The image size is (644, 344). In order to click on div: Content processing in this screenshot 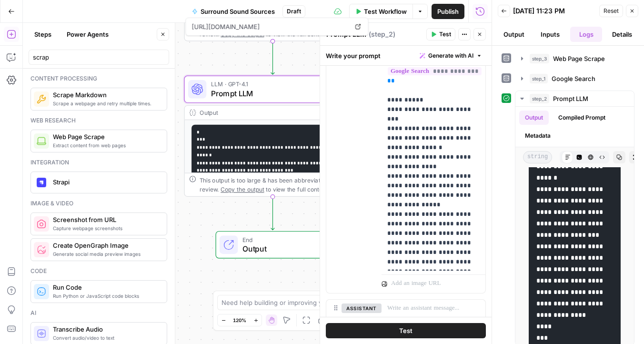, I will do `click(99, 79)`.